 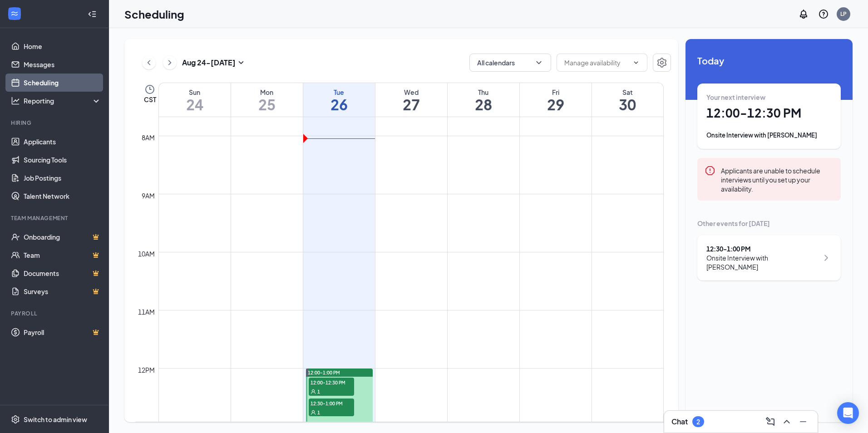 I want to click on svg: Notifications, so click(x=804, y=14).